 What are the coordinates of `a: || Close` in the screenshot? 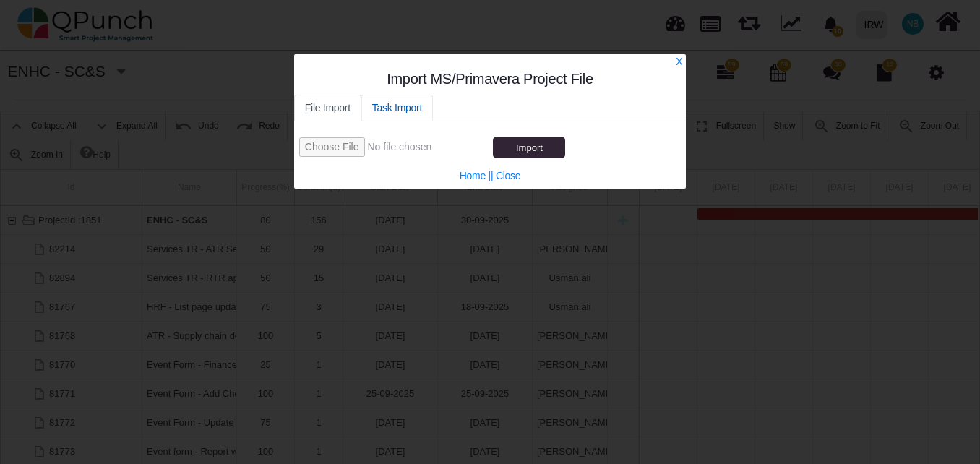 It's located at (504, 175).